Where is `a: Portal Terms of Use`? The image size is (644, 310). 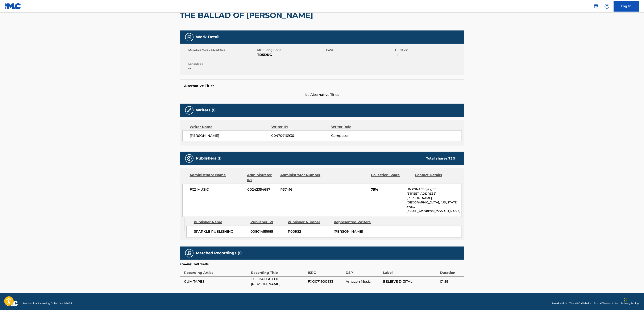
a: Portal Terms of Use is located at coordinates (606, 303).